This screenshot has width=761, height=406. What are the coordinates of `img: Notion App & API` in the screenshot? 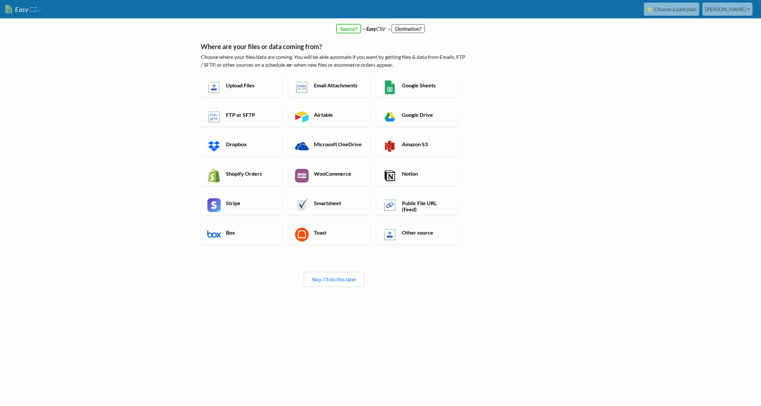 It's located at (390, 176).